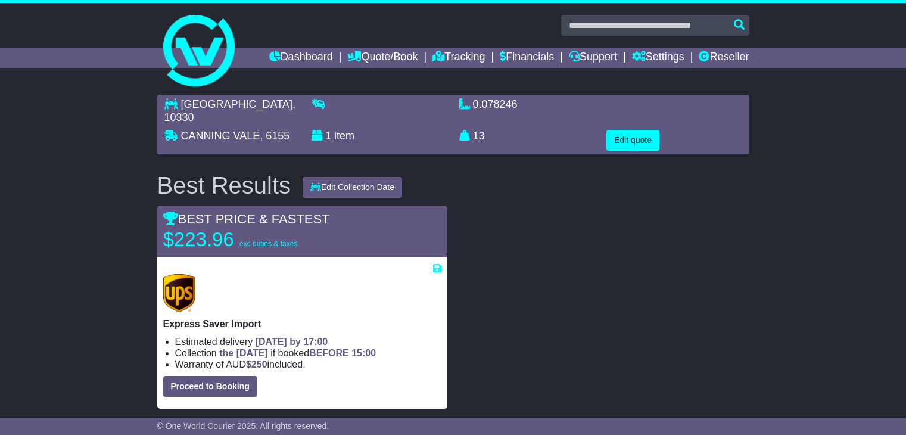 The image size is (906, 435). I want to click on p: Express Saver Import, so click(302, 323).